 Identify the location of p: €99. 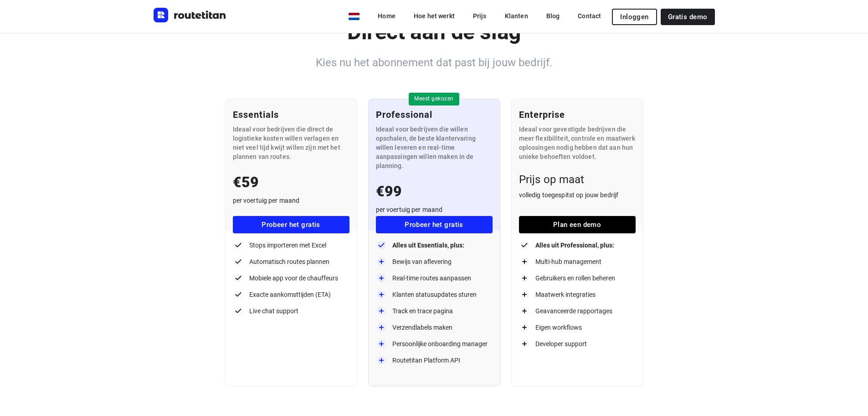
(434, 191).